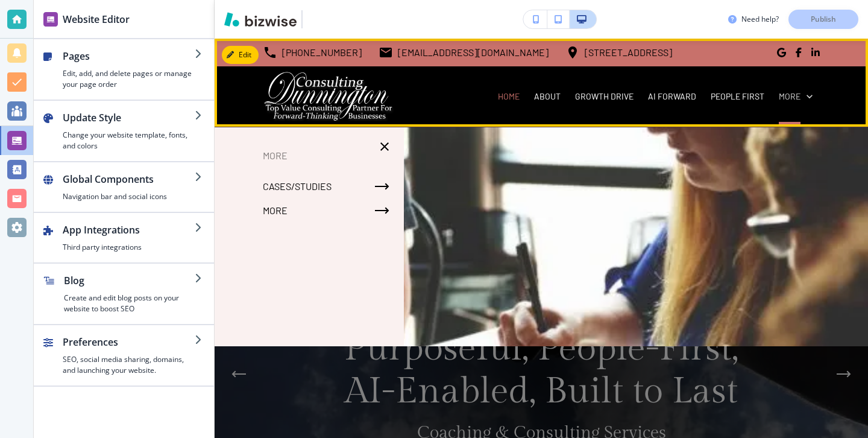  Describe the element at coordinates (547, 97) in the screenshot. I see `p: ABOUT` at that location.